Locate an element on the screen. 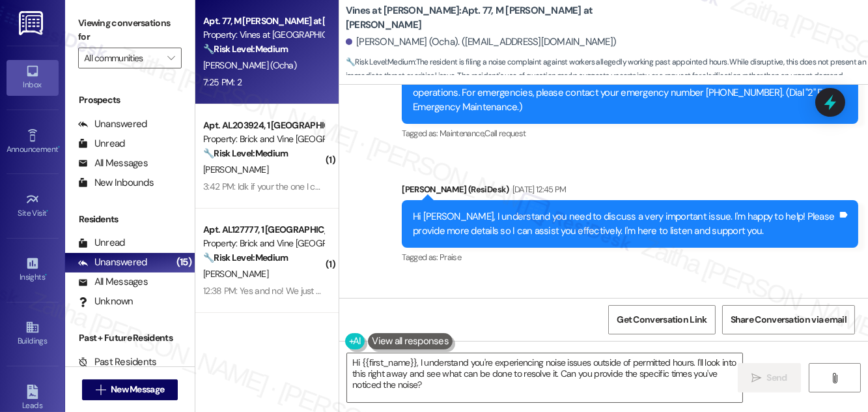  div: Past + Future Residents is located at coordinates (130, 337).